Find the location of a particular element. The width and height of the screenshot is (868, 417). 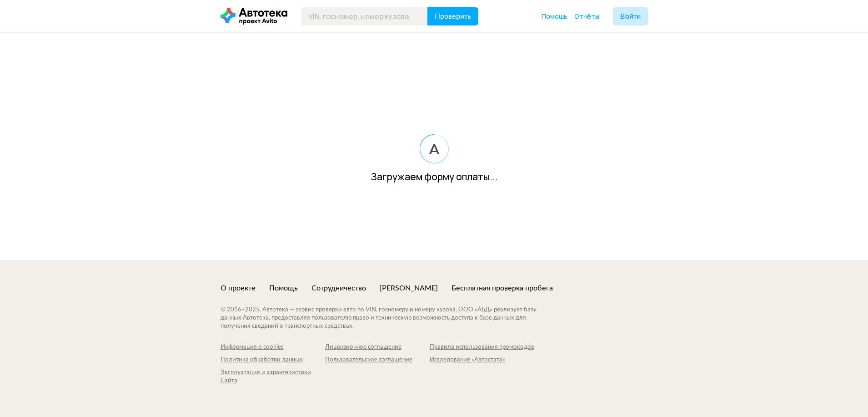

a: Бесплатная проверка пробега is located at coordinates (502, 288).